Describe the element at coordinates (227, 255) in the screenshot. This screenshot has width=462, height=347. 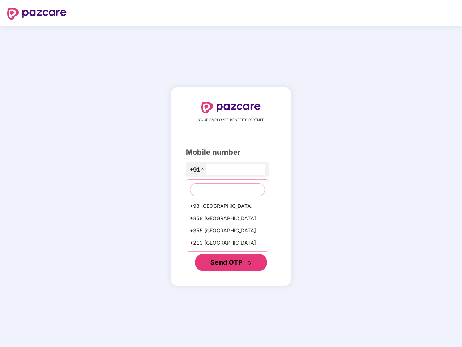
I see `div: +1684 AmericanSamoa` at that location.